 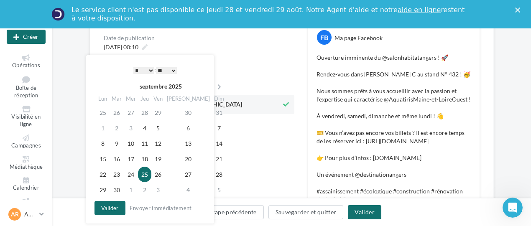 I want to click on div: FB, so click(x=324, y=37).